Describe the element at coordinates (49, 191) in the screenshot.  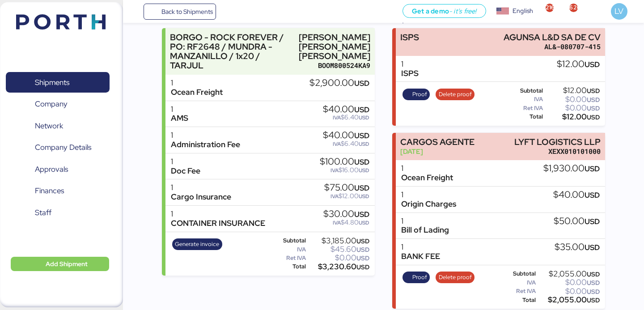
I see `span: Finances` at that location.